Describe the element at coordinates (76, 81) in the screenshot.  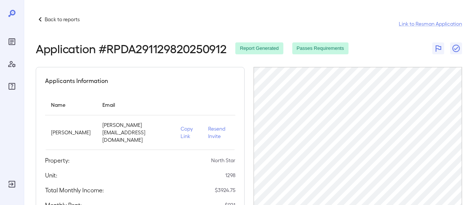
I see `h5: Applicants Information` at that location.